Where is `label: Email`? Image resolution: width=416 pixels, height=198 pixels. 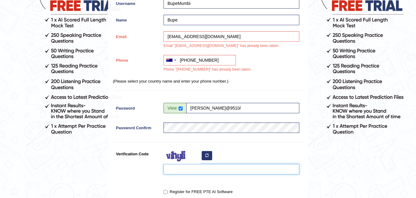 label: Email is located at coordinates (137, 35).